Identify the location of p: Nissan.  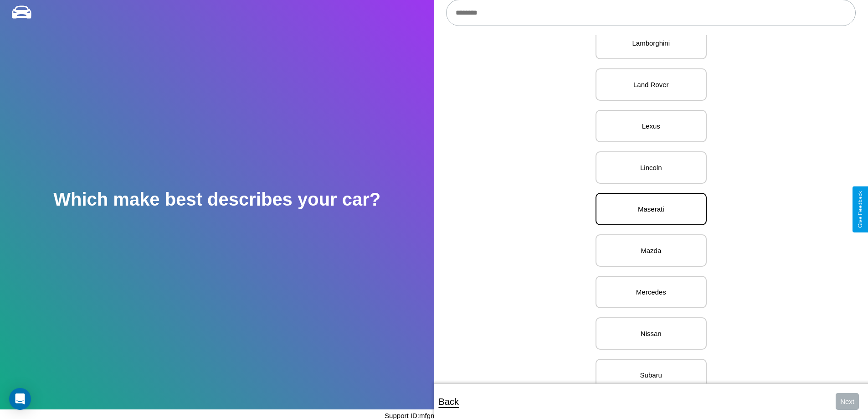
(651, 333).